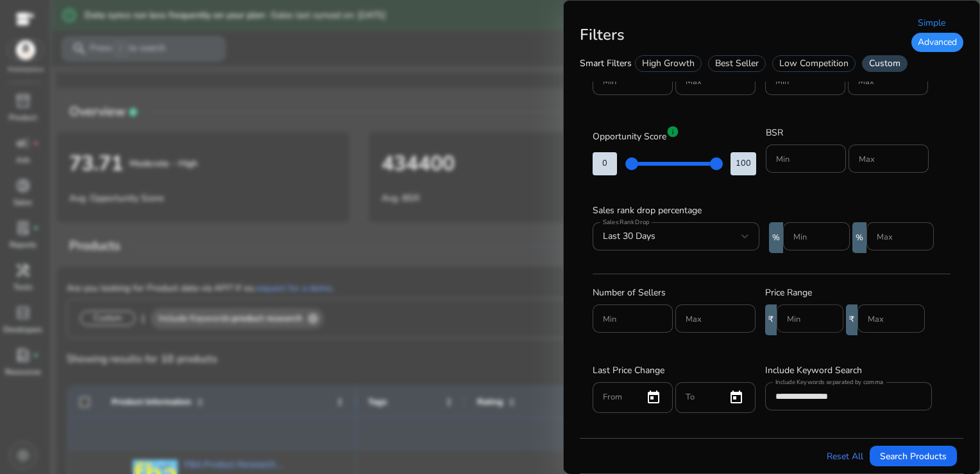 Image resolution: width=980 pixels, height=474 pixels. Describe the element at coordinates (845, 292) in the screenshot. I see `h3: Price Range` at that location.